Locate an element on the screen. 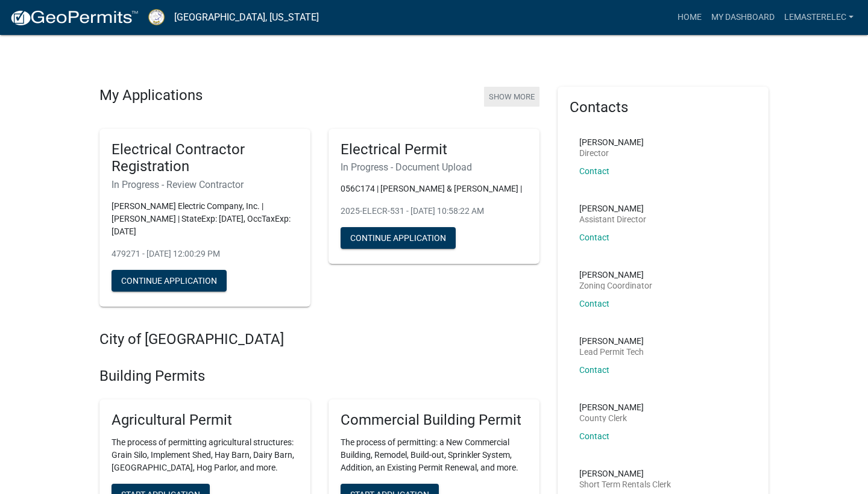  button: Show More is located at coordinates (512, 97).